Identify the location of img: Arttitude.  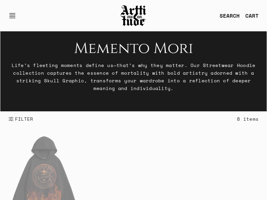
(133, 16).